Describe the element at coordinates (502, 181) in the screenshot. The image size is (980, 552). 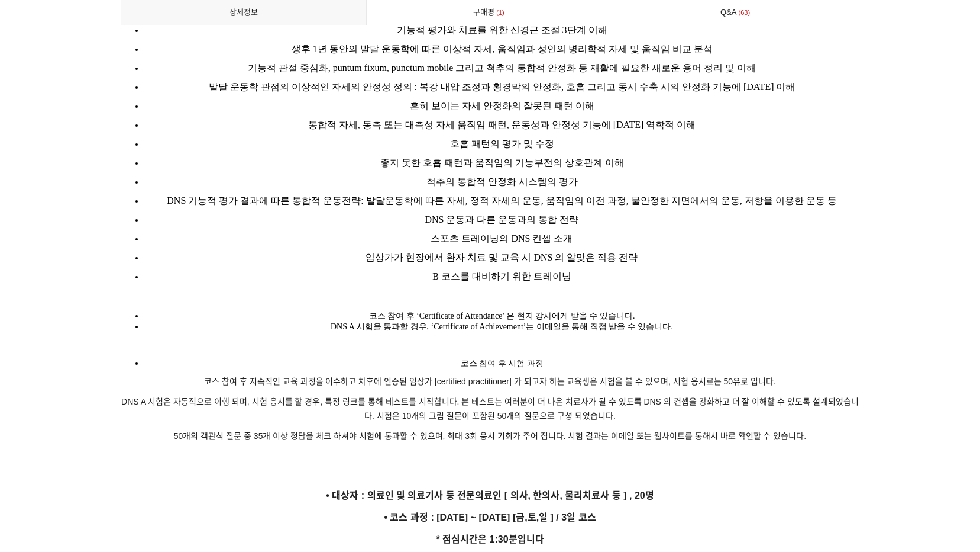
I see `span: 척추의 통합적 안정화 시스템의 평가` at that location.